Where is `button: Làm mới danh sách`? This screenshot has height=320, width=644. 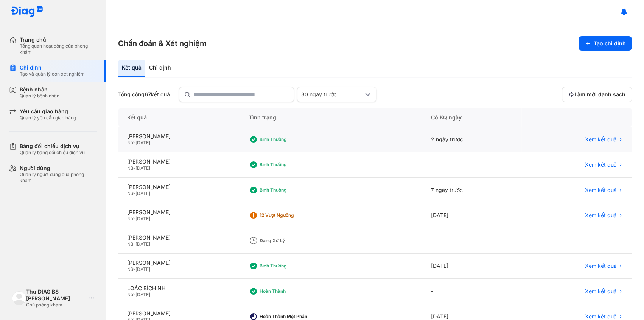
button: Làm mới danh sách is located at coordinates (597, 95).